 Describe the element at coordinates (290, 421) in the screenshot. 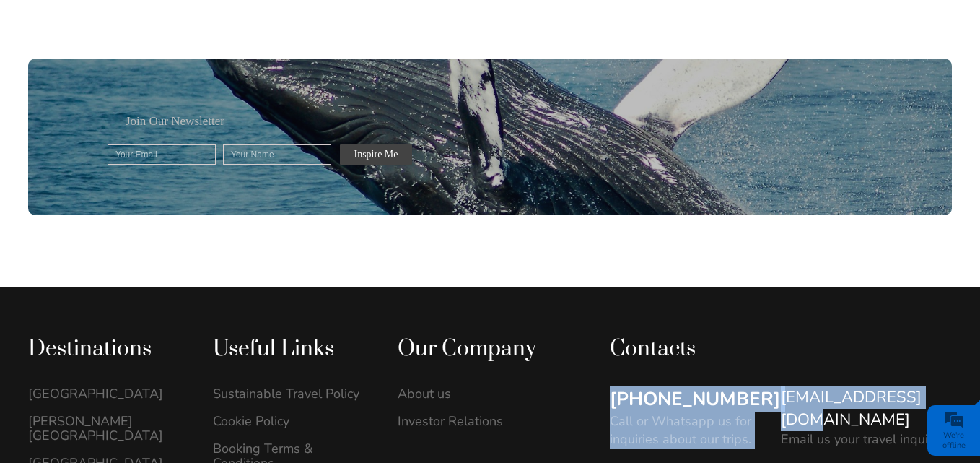

I see `a: Cookie Policy` at that location.